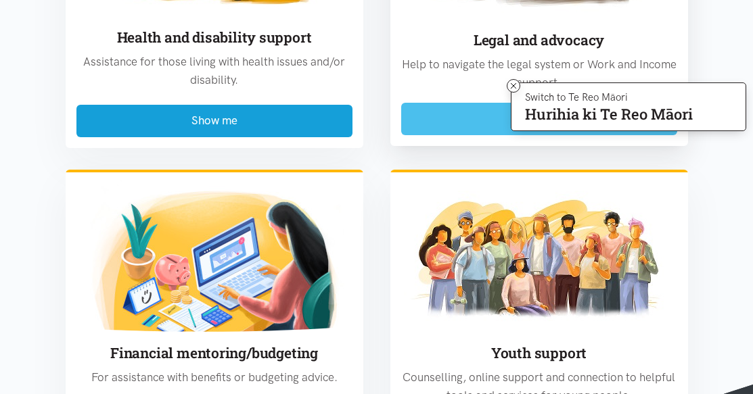 Image resolution: width=753 pixels, height=394 pixels. I want to click on p: Assistance for those living with health issues and/or disability., so click(214, 71).